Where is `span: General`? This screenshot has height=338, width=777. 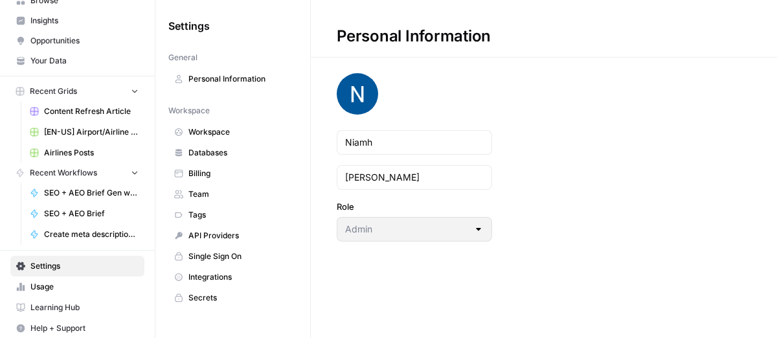
span: General is located at coordinates (183, 58).